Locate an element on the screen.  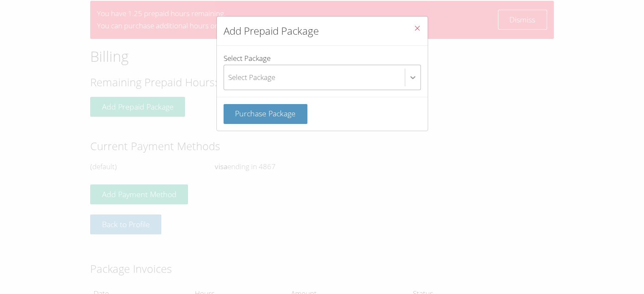
label: Select Package is located at coordinates (322, 71).